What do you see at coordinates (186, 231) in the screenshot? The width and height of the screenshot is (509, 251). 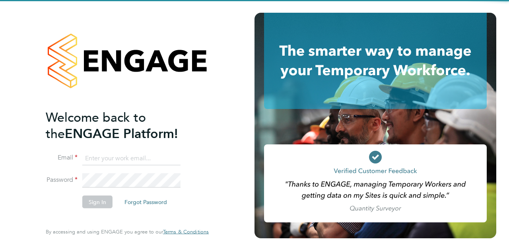 I see `span: Terms & Conditions` at bounding box center [186, 231].